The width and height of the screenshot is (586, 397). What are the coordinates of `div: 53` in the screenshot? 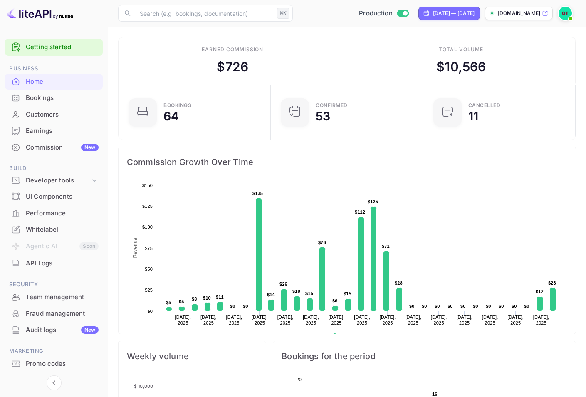 It's located at (323, 116).